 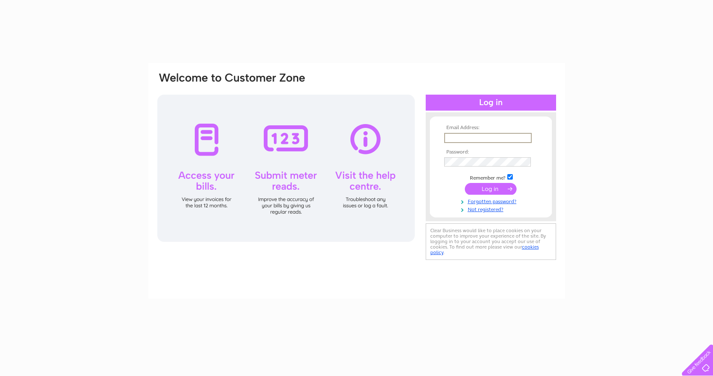 What do you see at coordinates (490, 189) in the screenshot?
I see `input: Submit` at bounding box center [490, 189].